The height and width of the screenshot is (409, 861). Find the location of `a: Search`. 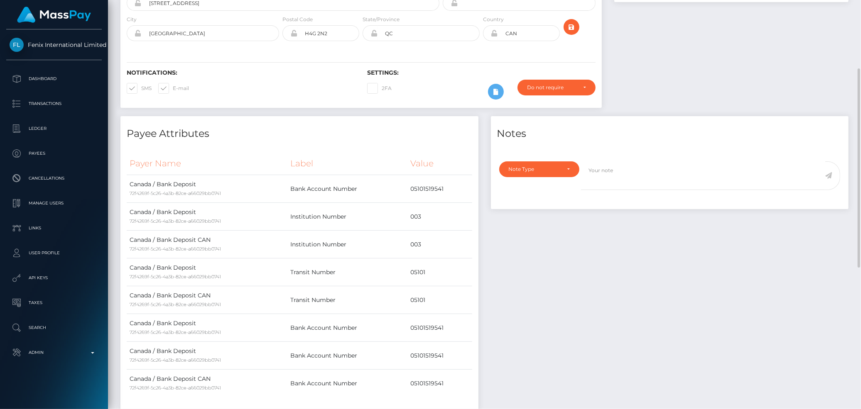

a: Search is located at coordinates (54, 328).